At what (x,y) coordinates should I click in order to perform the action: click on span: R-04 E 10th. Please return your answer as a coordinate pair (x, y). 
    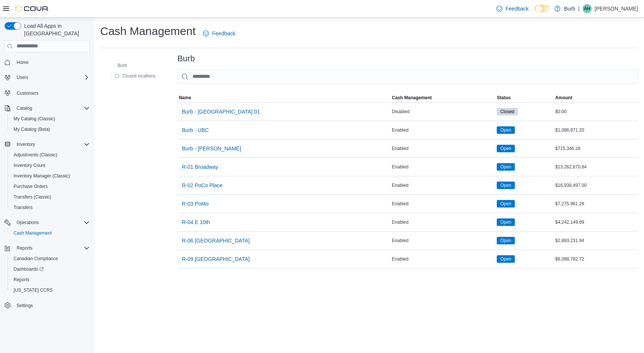
    Looking at the image, I should click on (195, 222).